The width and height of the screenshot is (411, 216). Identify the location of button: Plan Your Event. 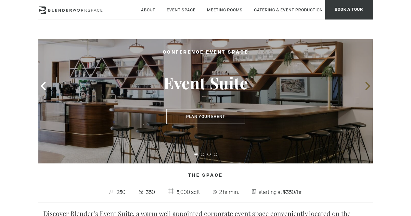
(206, 117).